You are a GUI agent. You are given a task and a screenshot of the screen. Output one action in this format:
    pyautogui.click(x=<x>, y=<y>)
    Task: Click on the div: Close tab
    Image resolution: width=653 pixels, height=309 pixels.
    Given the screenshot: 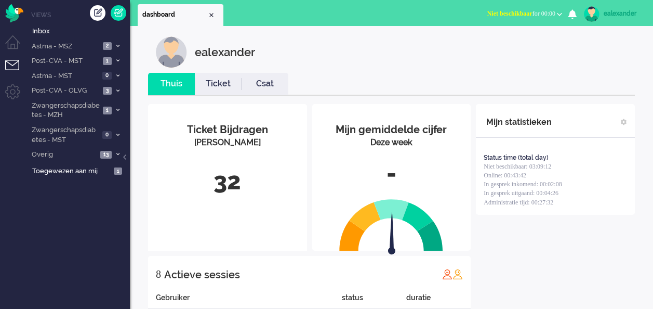 What is the action you would take?
    pyautogui.click(x=211, y=15)
    